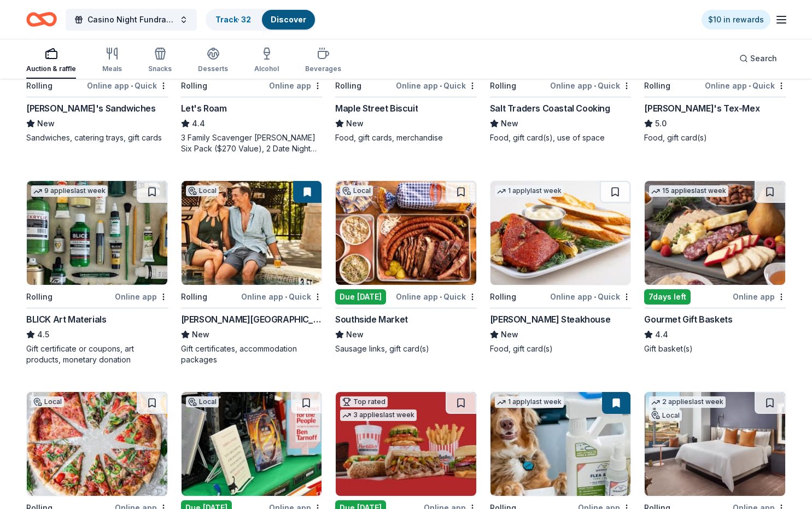  Describe the element at coordinates (266, 60) in the screenshot. I see `button: Alcohol` at that location.